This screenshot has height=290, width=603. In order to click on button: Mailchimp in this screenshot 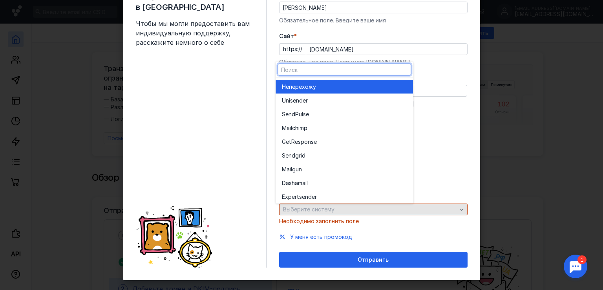, I will do `click(344, 128)`.